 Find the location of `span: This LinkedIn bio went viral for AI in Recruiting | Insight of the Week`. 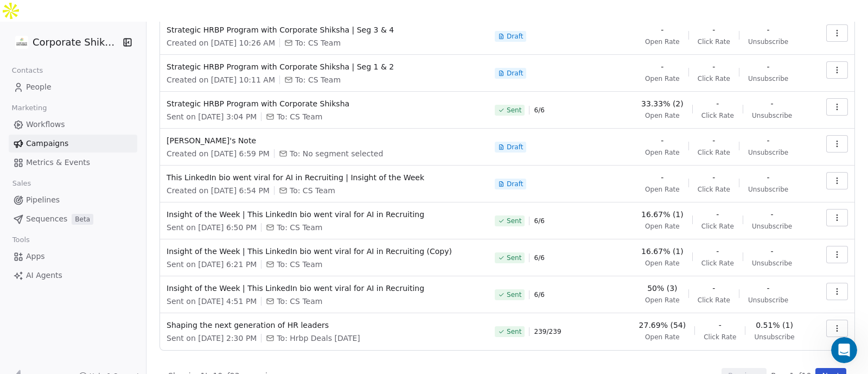

span: This LinkedIn bio went viral for AI in Recruiting | Insight of the Week is located at coordinates (324, 177).